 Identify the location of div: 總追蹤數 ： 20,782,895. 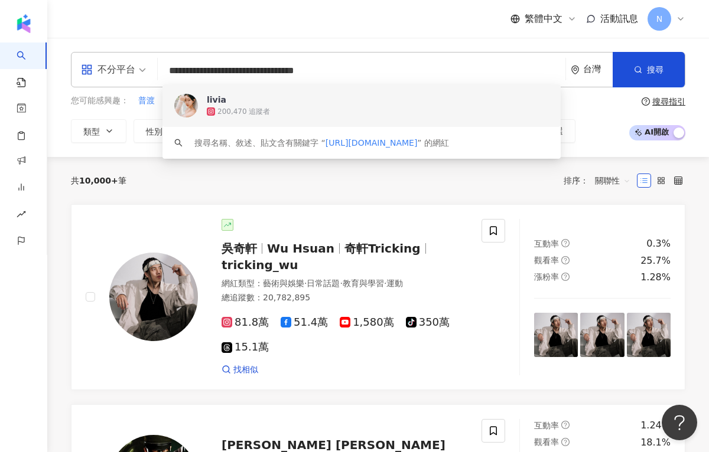
(344, 298).